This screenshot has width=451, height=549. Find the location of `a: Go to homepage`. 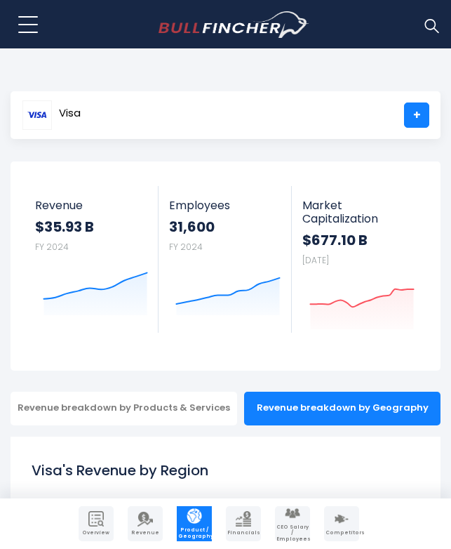

a: Go to homepage is located at coordinates (234, 25).